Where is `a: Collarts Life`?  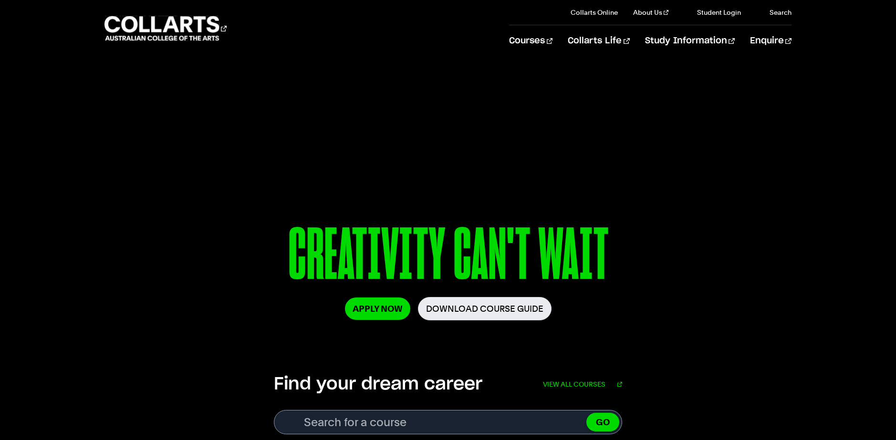
a: Collarts Life is located at coordinates (598, 41).